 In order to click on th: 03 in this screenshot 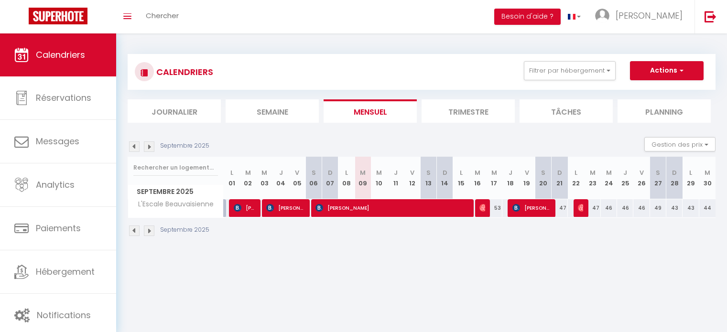, I will do `click(264, 178)`.